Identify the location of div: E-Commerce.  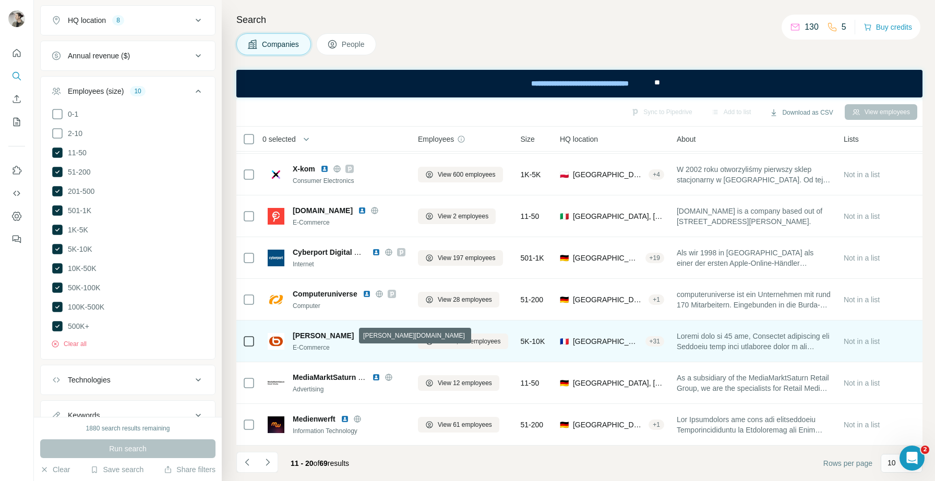
(349, 348).